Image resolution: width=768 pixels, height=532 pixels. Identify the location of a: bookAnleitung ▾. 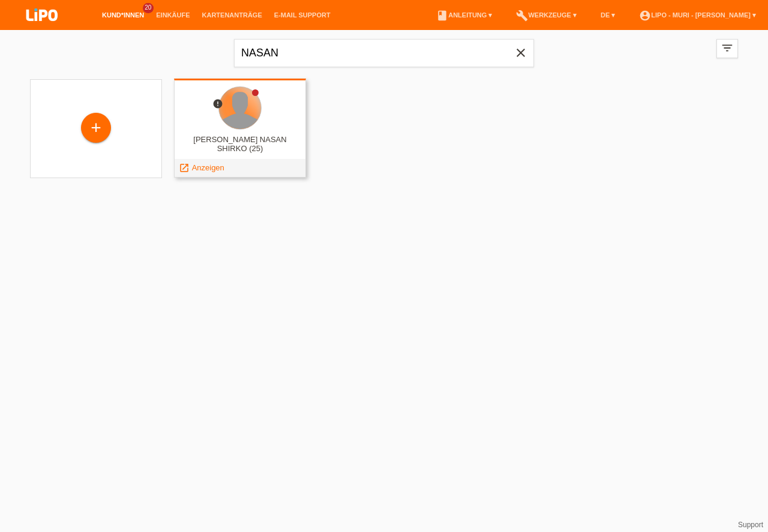
(464, 15).